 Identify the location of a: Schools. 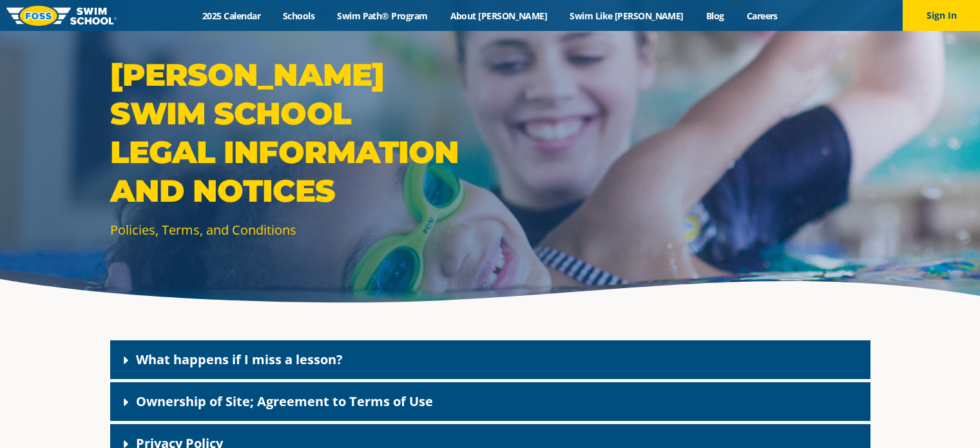
(299, 15).